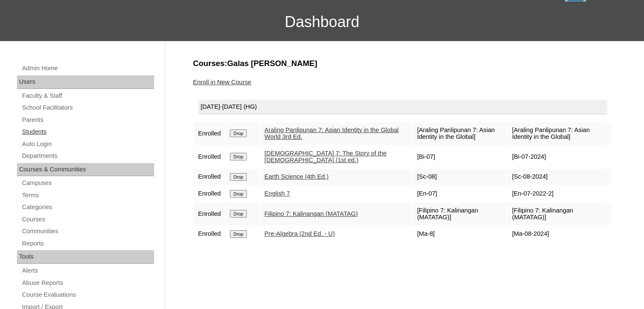 This screenshot has width=644, height=309. I want to click on td: [En-07], so click(460, 193).